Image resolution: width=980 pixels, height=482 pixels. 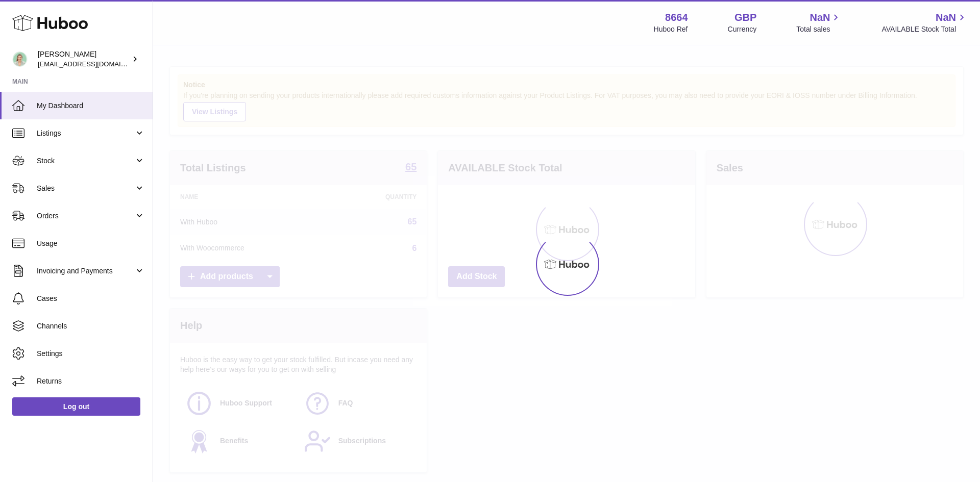 What do you see at coordinates (924, 29) in the screenshot?
I see `span: AVAILABLE Stock Total` at bounding box center [924, 29].